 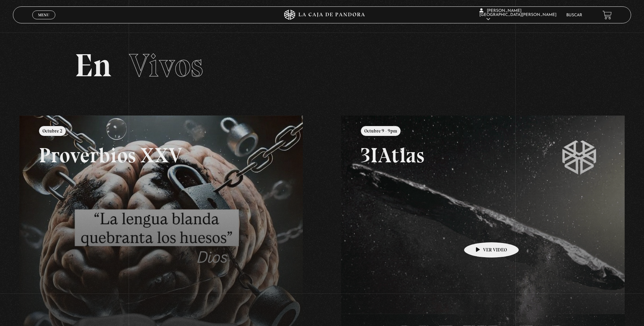 I want to click on span: Menu, so click(x=44, y=15).